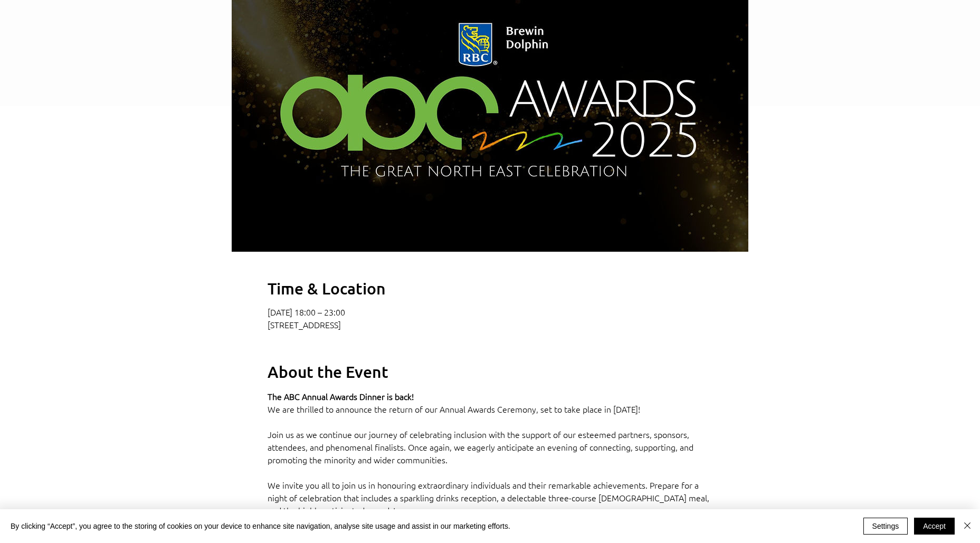 This screenshot has height=543, width=980. Describe the element at coordinates (482, 447) in the screenshot. I see `span: Join us as we continue our journey of celebrating inclusion with the support of our esteemed part...` at that location.